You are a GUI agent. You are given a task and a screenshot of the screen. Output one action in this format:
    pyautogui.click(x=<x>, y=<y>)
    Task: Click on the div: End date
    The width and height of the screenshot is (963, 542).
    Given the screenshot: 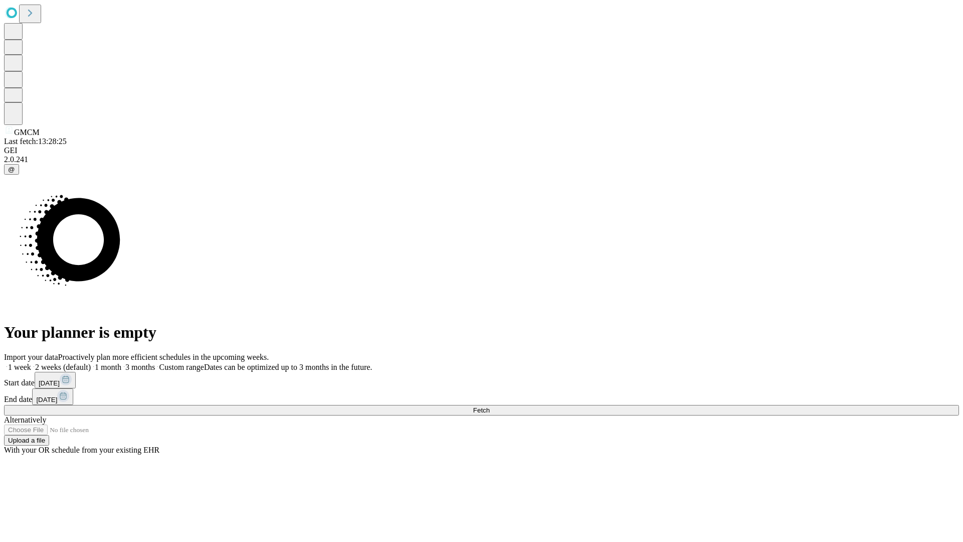 What is the action you would take?
    pyautogui.click(x=482, y=396)
    